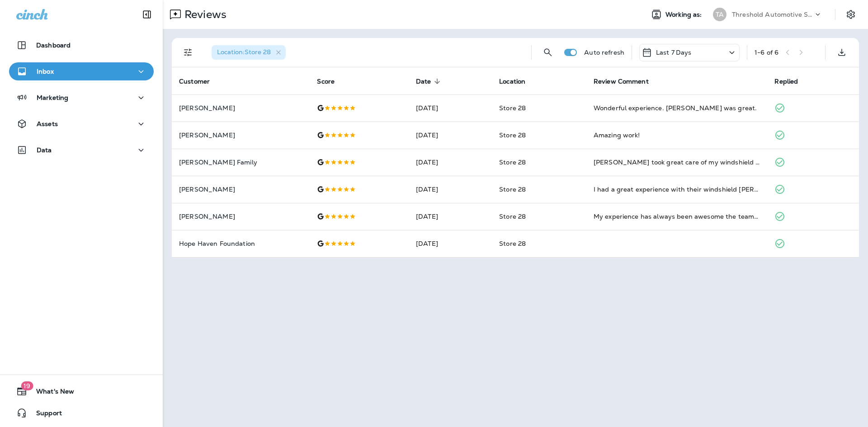  Describe the element at coordinates (81, 124) in the screenshot. I see `button: Assets` at that location.